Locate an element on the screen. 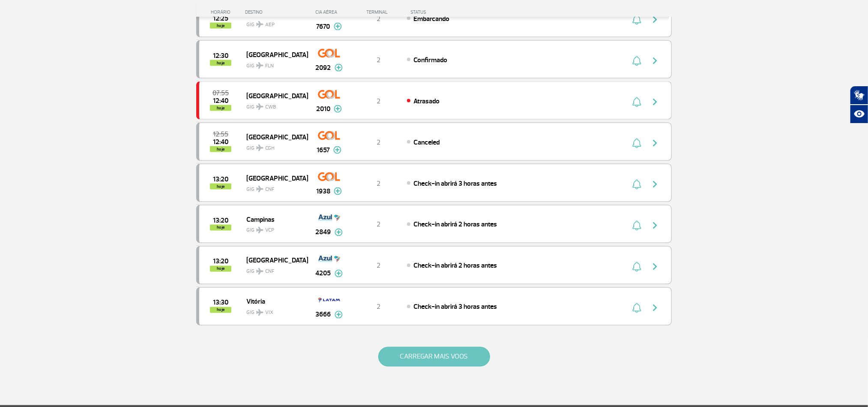 Image resolution: width=868 pixels, height=407 pixels. button: Abrir tradutor de língua de sinais. is located at coordinates (859, 95).